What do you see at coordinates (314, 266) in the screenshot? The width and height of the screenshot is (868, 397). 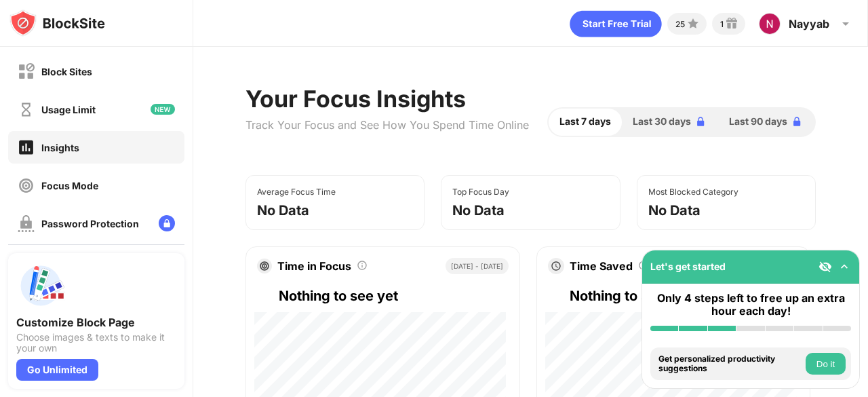 I see `div: Time in Focus` at bounding box center [314, 266].